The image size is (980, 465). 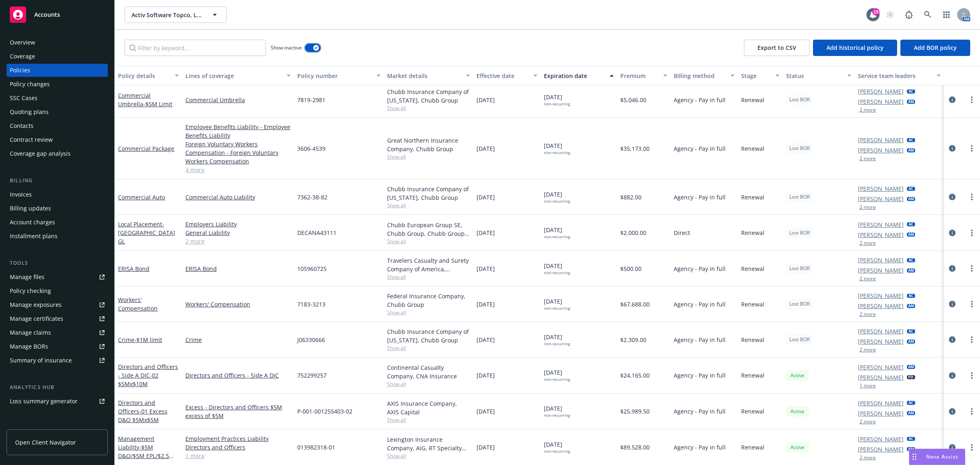 I want to click on div: Tools, so click(x=57, y=263).